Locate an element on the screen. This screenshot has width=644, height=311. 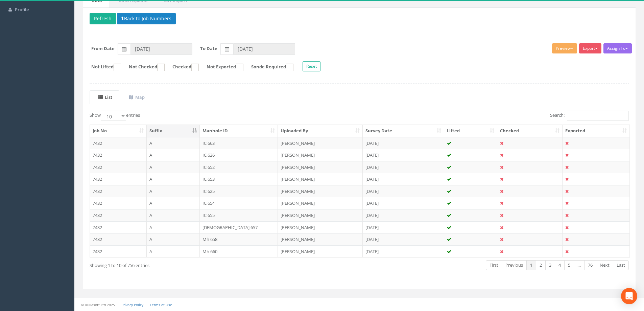
a: Privacy Policy is located at coordinates (132, 304).